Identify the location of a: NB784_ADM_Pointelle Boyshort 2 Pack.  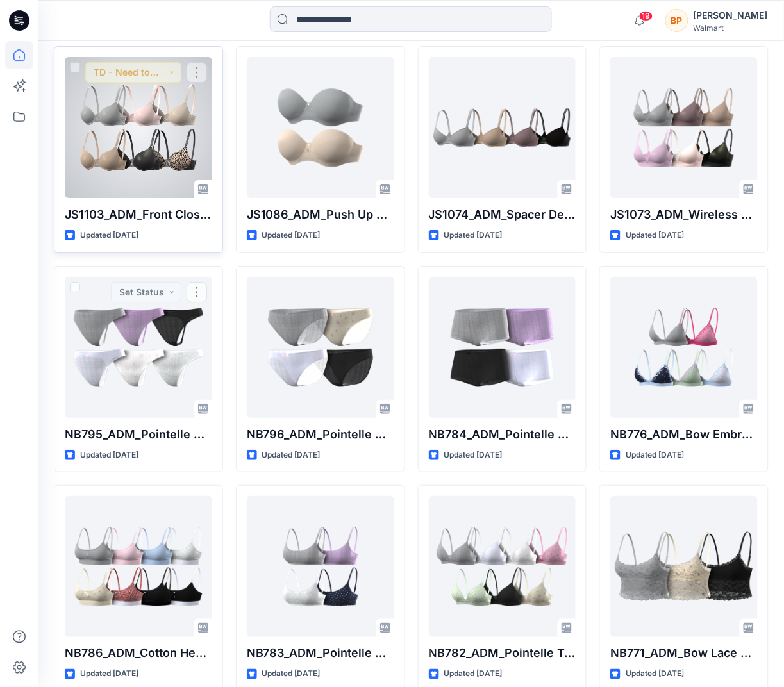
(503, 348).